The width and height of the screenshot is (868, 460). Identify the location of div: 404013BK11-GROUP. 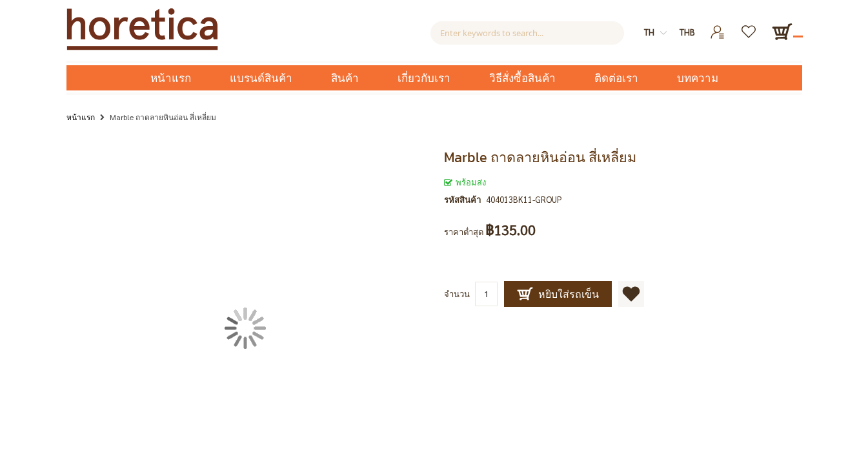
(524, 199).